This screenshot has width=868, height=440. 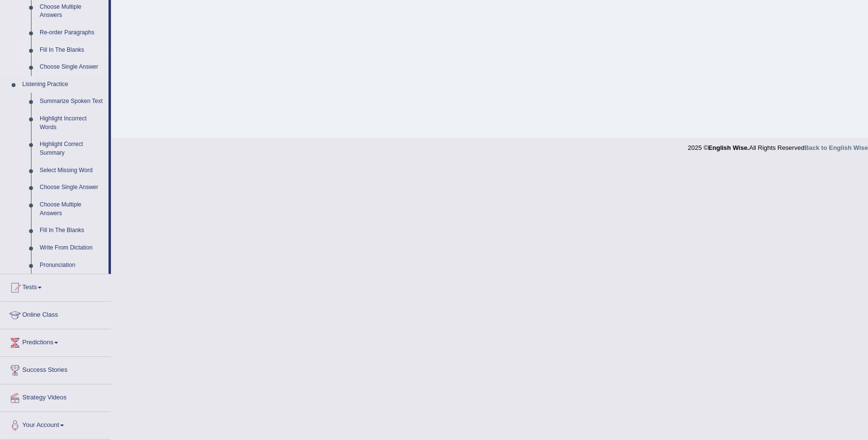 I want to click on a: Write From Dictation, so click(x=72, y=248).